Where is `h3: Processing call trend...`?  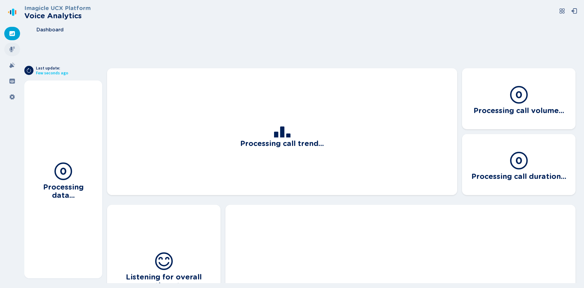 h3: Processing call trend... is located at coordinates (282, 142).